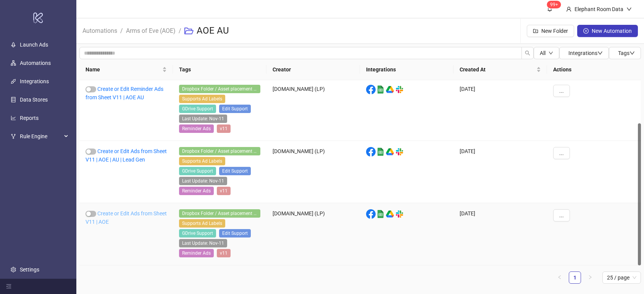 This screenshot has height=294, width=644. I want to click on span: folder-open, so click(189, 31).